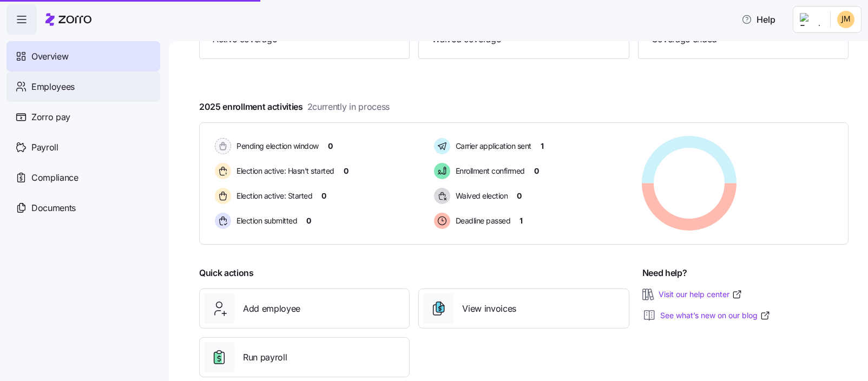 The image size is (868, 381). Describe the element at coordinates (54, 178) in the screenshot. I see `span: Compliance` at that location.